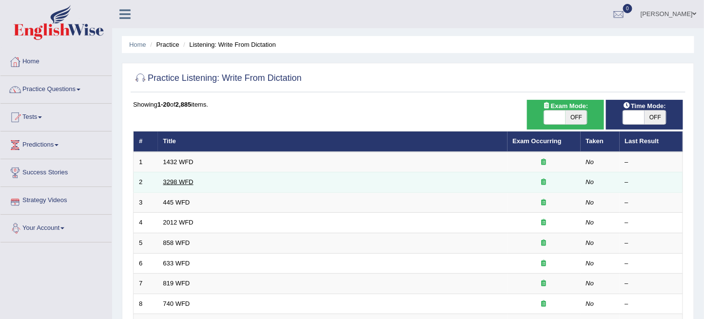 The height and width of the screenshot is (319, 704). Describe the element at coordinates (228, 44) in the screenshot. I see `li: Listening: Write From Dictation` at that location.